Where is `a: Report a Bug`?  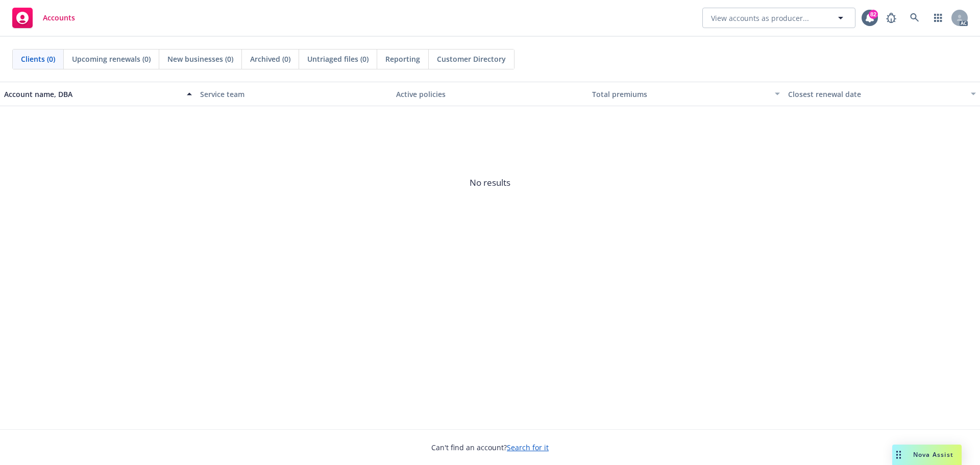
a: Report a Bug is located at coordinates (891, 18).